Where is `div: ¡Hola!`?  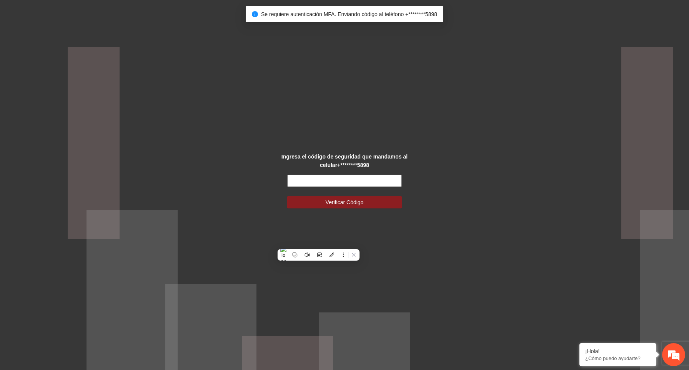 div: ¡Hola! is located at coordinates (617, 352).